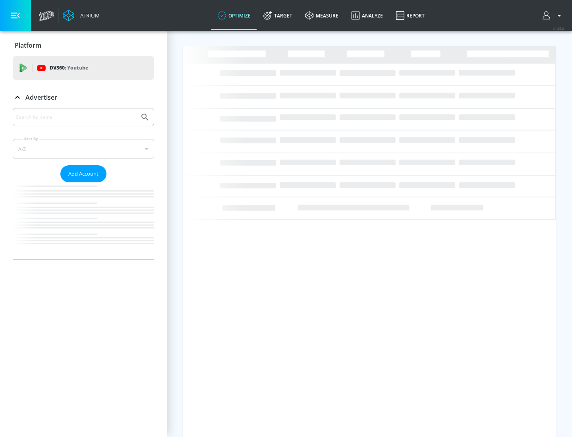  I want to click on button: Add Account, so click(83, 173).